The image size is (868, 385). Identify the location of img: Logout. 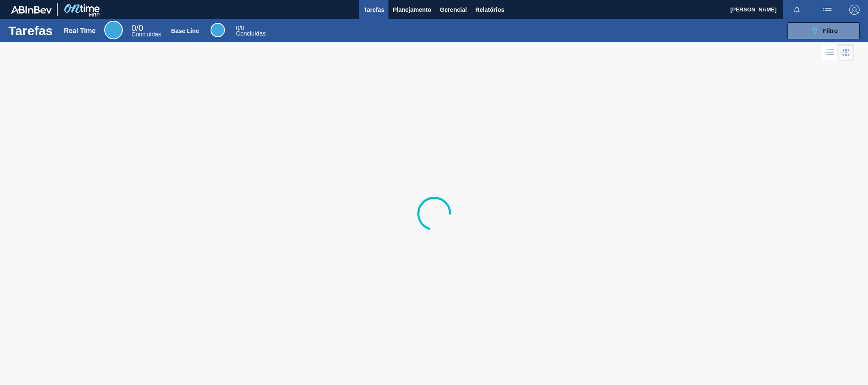
(854, 10).